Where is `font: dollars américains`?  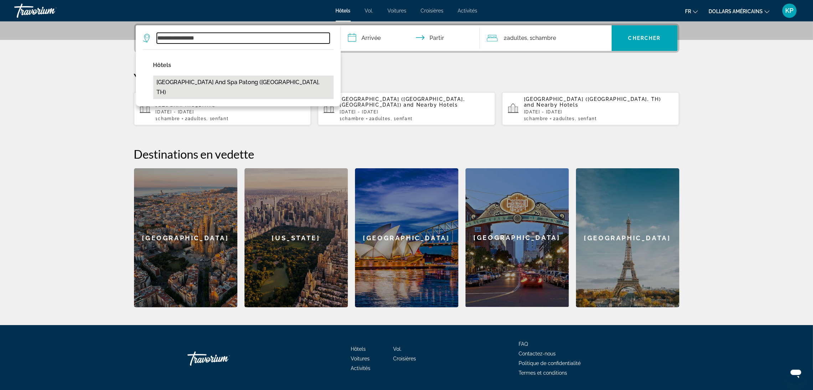
font: dollars américains is located at coordinates (735, 11).